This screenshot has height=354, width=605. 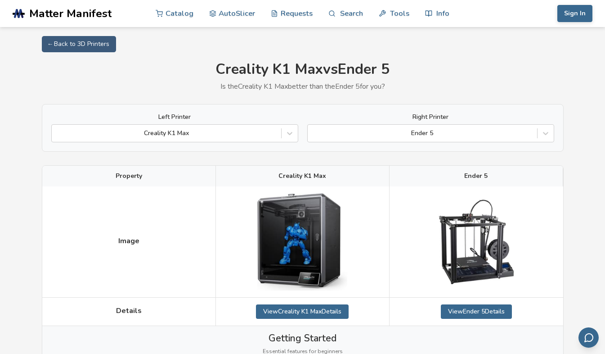 What do you see at coordinates (477, 242) in the screenshot?
I see `img: Ender 5` at bounding box center [477, 242].